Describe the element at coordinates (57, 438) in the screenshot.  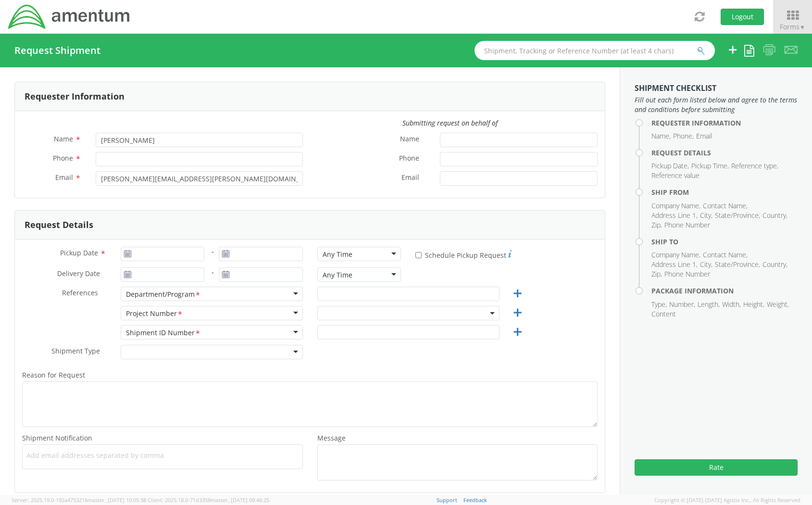
I see `span: Shipment Notification` at that location.